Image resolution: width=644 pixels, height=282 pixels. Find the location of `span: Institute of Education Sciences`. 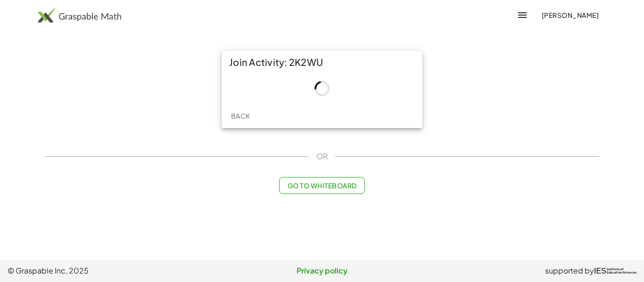

span: Institute of Education Sciences is located at coordinates (621, 271).